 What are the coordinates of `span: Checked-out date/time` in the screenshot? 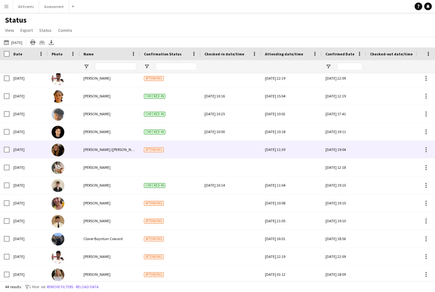 It's located at (392, 54).